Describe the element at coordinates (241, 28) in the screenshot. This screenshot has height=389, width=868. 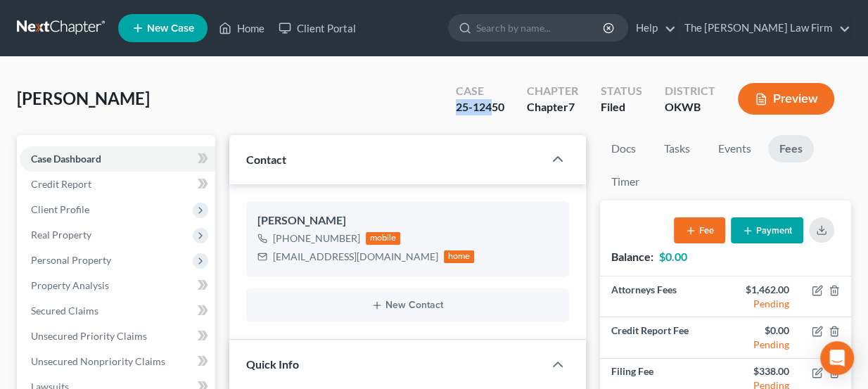
I see `a: Home` at that location.